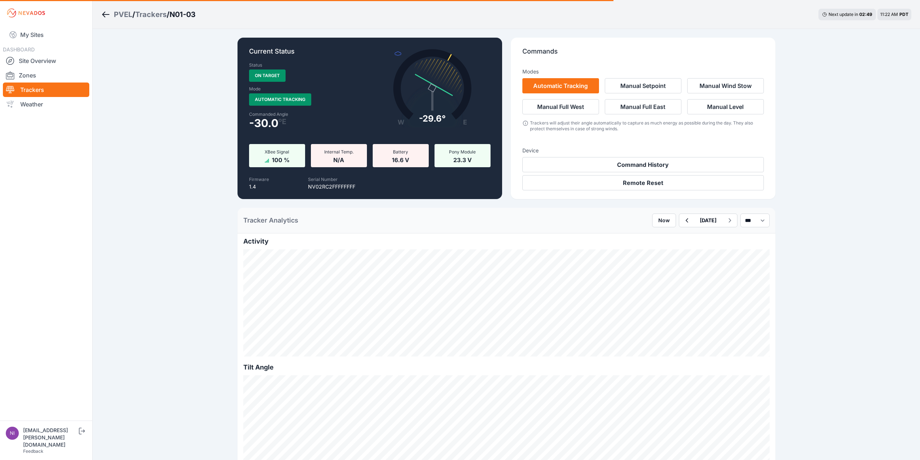  What do you see at coordinates (726, 86) in the screenshot?
I see `button: Manual Wind Stow` at bounding box center [726, 86].